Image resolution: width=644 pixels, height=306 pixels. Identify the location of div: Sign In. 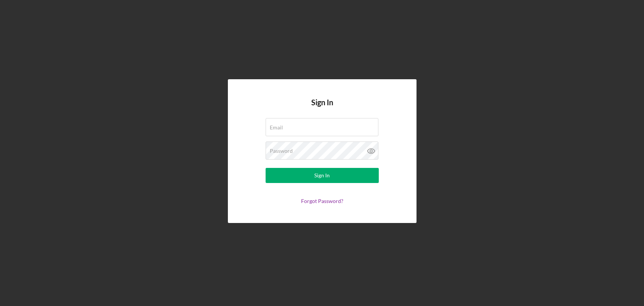
(322, 175).